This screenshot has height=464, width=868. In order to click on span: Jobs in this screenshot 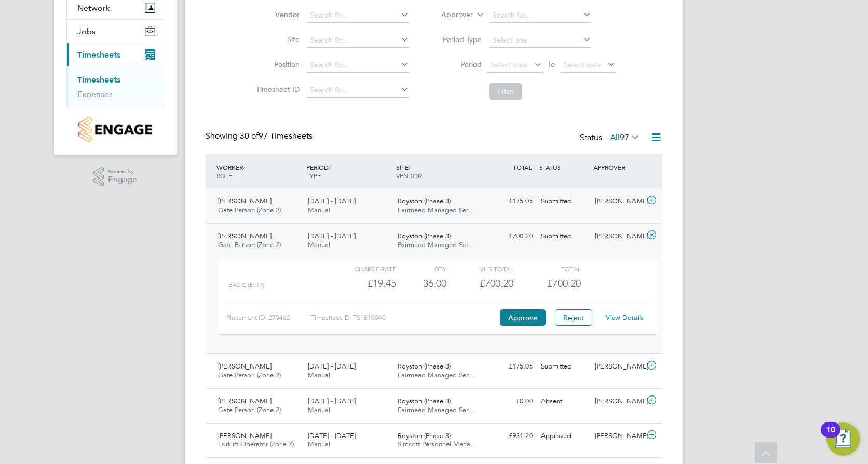, I will do `click(86, 31)`.